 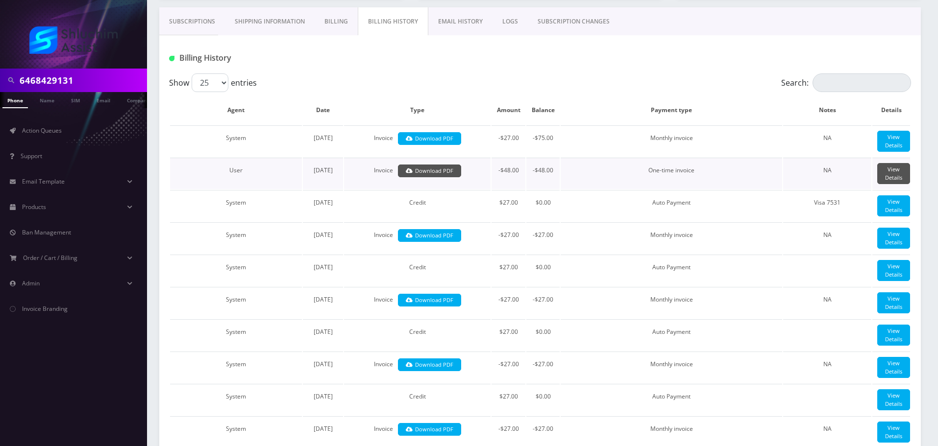 What do you see at coordinates (103, 99) in the screenshot?
I see `a: Email` at bounding box center [103, 99].